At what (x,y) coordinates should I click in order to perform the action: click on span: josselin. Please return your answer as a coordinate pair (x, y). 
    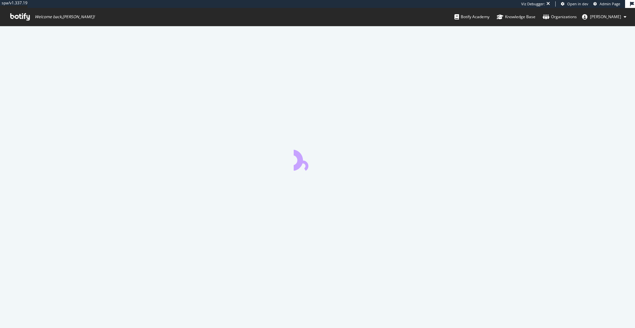
    Looking at the image, I should click on (606, 17).